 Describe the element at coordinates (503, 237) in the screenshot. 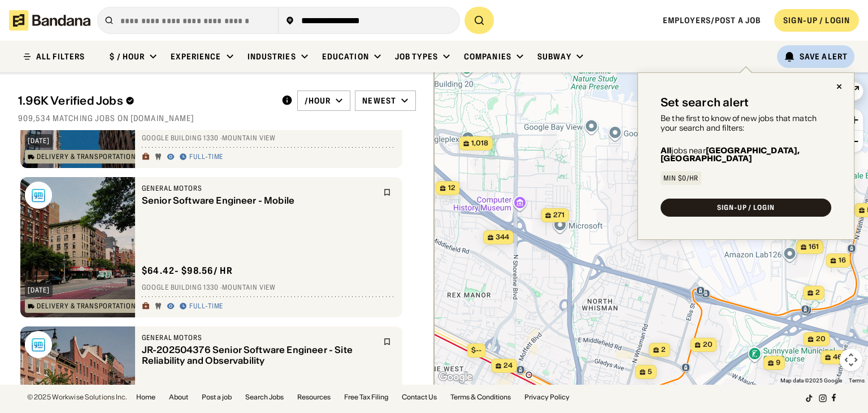

I see `span: 344` at that location.